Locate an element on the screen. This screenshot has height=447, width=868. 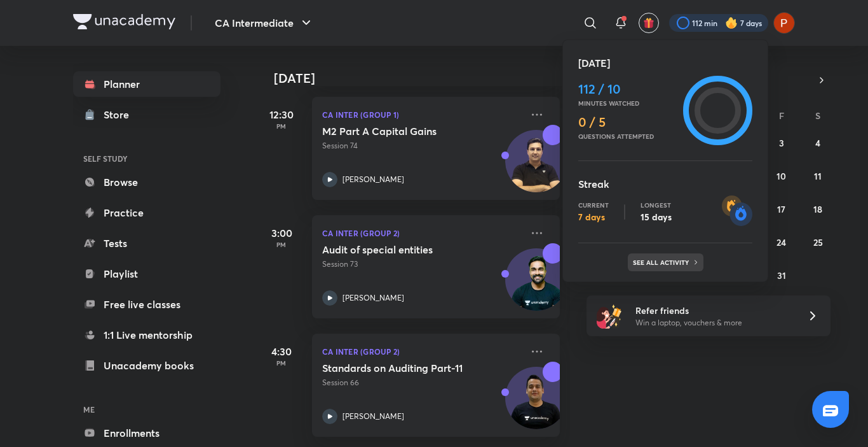
p: Questions attempted is located at coordinates (628, 137).